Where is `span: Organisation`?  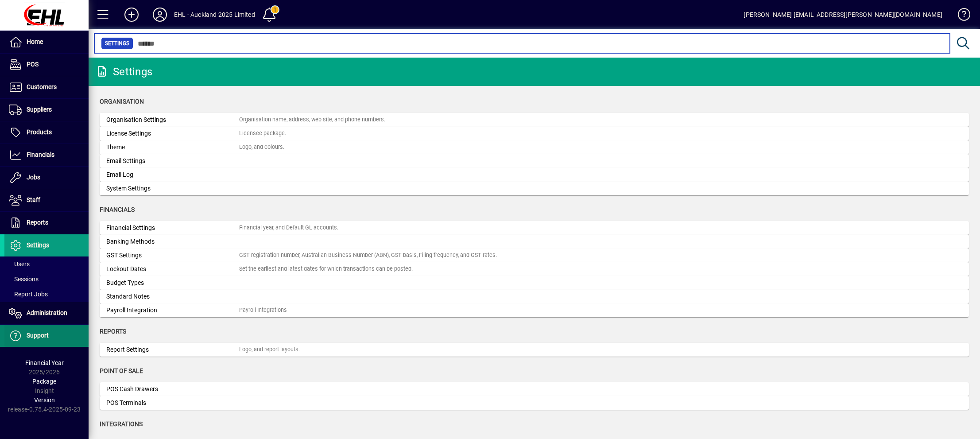 span: Organisation is located at coordinates (122, 101).